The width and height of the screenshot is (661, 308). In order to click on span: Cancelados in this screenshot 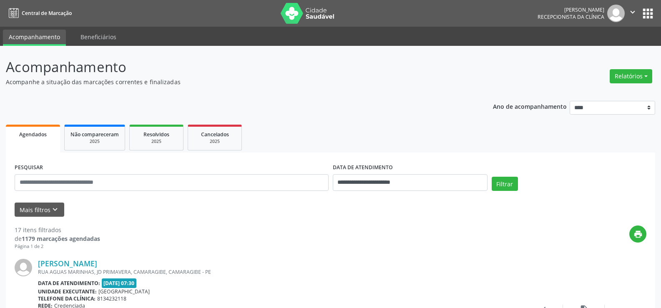, I will do `click(215, 134)`.